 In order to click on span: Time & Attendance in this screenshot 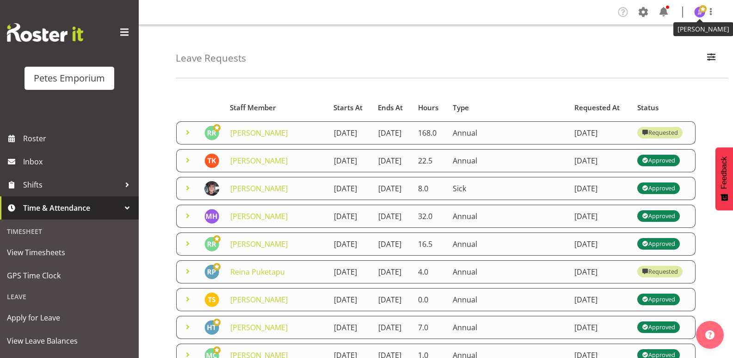, I will do `click(72, 208)`.